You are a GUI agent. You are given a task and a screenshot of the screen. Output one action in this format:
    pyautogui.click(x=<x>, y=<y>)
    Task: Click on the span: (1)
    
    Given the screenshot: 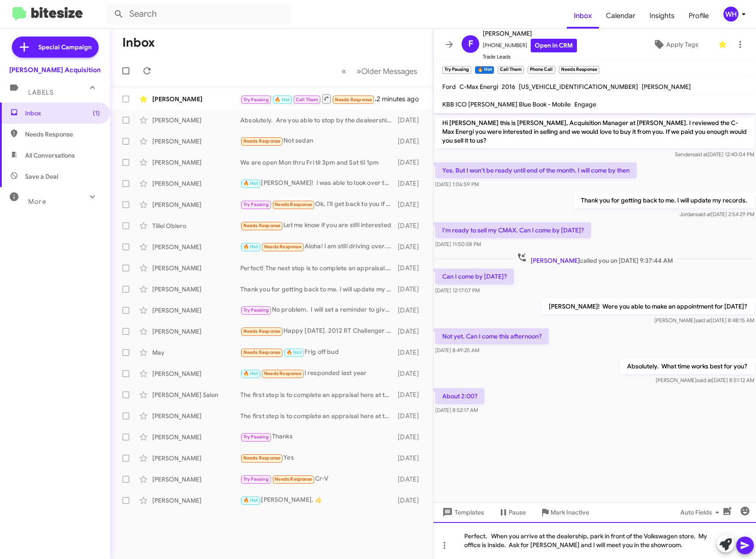 What is the action you would take?
    pyautogui.click(x=97, y=113)
    